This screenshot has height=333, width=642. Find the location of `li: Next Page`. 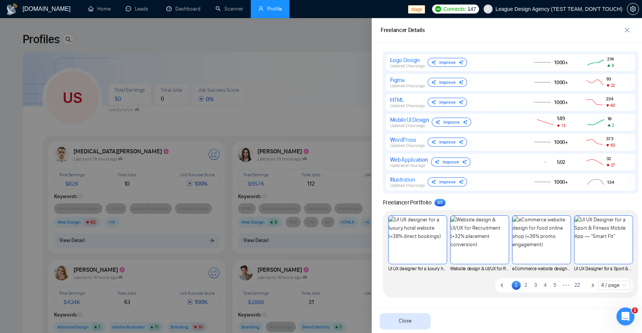

li: Next Page is located at coordinates (593, 285).